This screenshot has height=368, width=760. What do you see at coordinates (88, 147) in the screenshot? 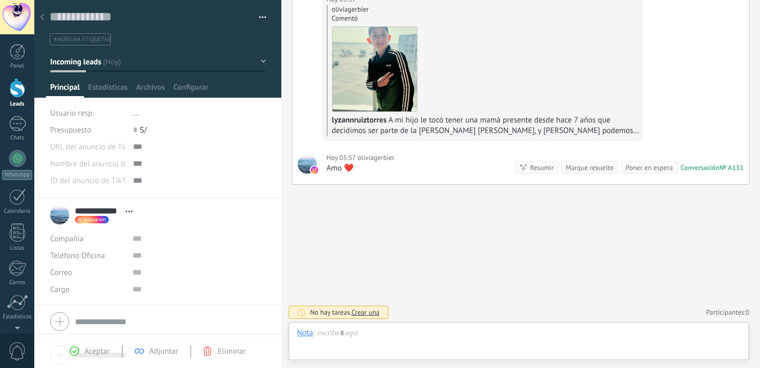
I see `div: URL del anuncio de TikTok` at bounding box center [88, 147].